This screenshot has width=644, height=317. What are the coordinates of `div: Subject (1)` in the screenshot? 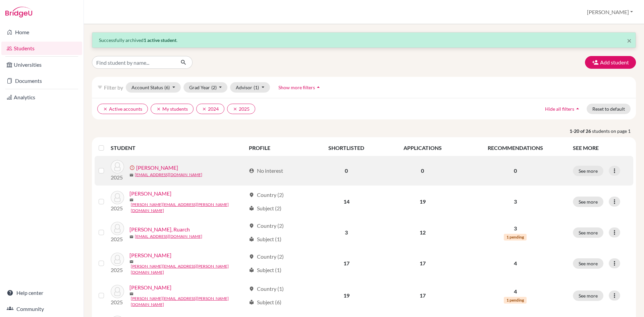 It's located at (265, 239).